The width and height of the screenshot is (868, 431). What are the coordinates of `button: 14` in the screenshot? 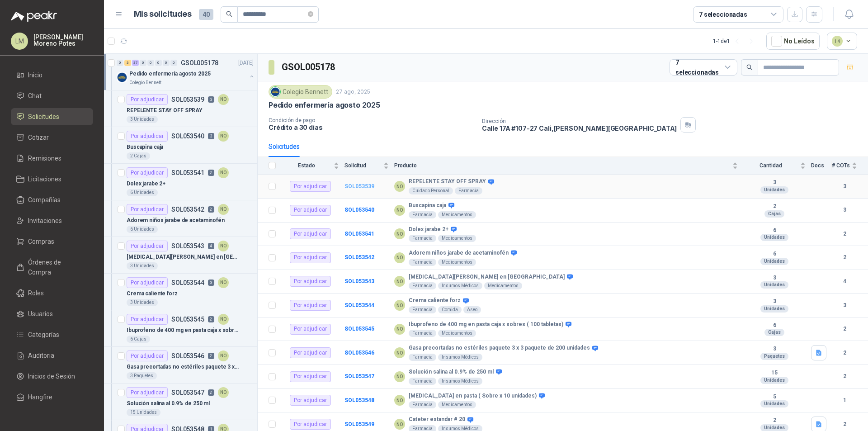 It's located at (843, 41).